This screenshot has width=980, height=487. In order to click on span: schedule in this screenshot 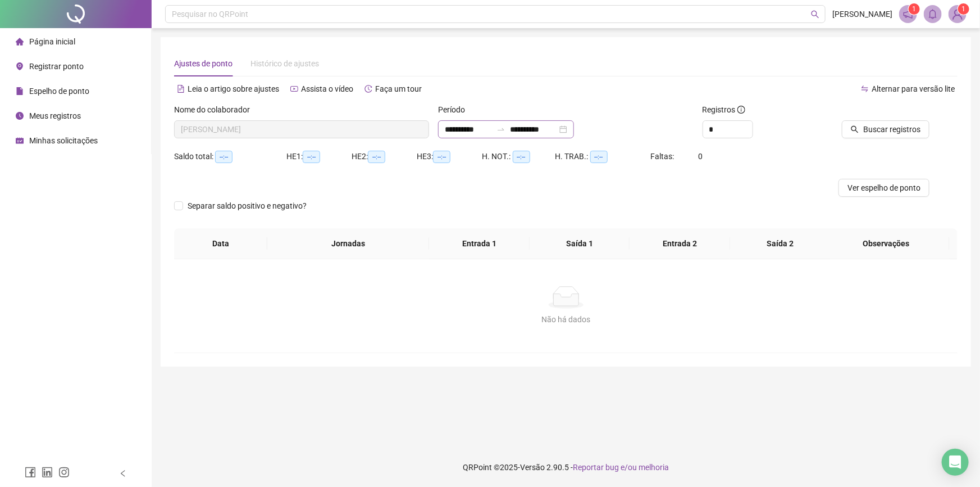, I will do `click(20, 140)`.